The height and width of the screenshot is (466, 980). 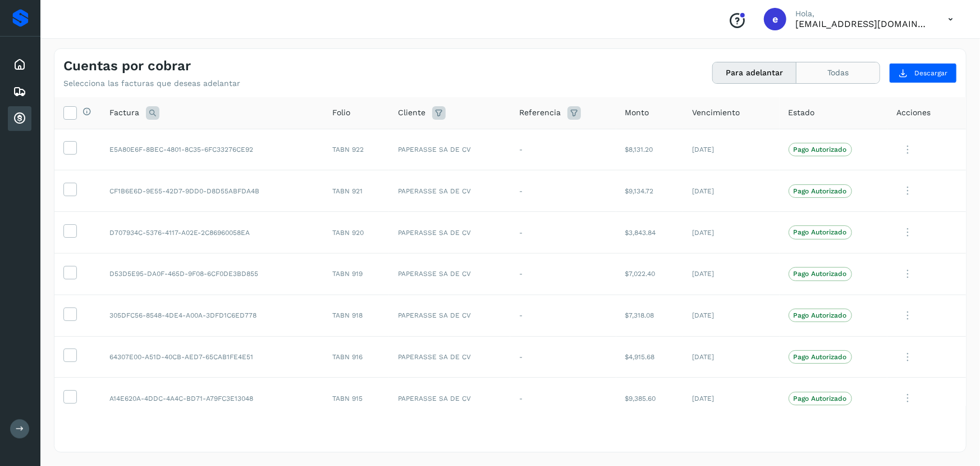 What do you see at coordinates (124, 112) in the screenshot?
I see `span: Factura` at bounding box center [124, 112].